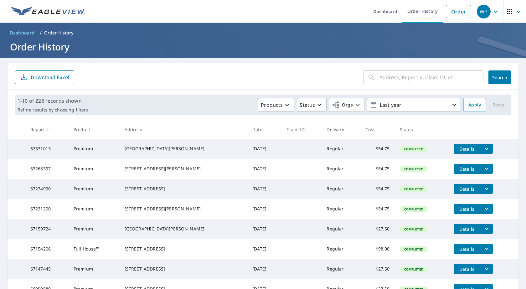 The height and width of the screenshot is (289, 526). Describe the element at coordinates (312, 105) in the screenshot. I see `button: Status` at that location.